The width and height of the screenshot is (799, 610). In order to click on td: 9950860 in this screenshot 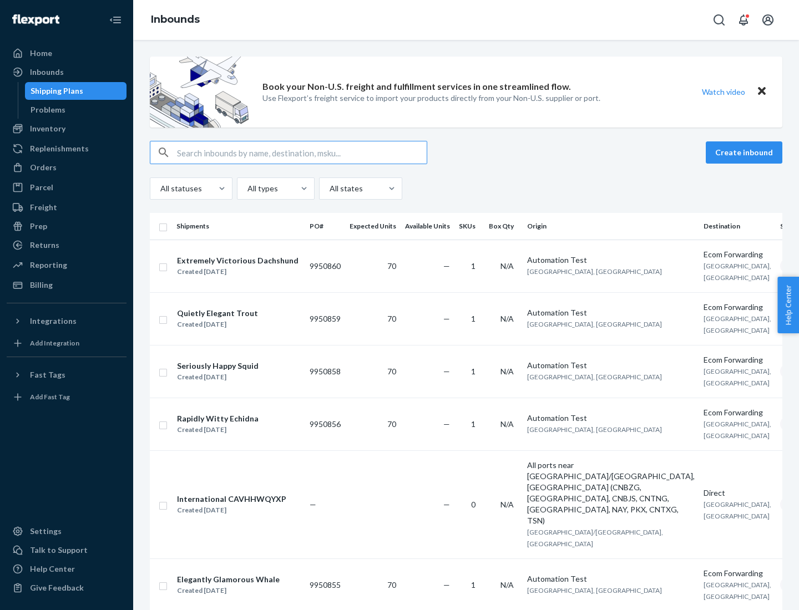, I will do `click(325, 266)`.